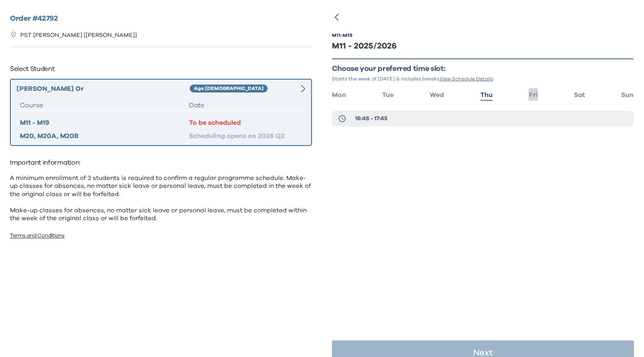 Image resolution: width=644 pixels, height=357 pixels. Describe the element at coordinates (437, 95) in the screenshot. I see `span: Wed` at that location.